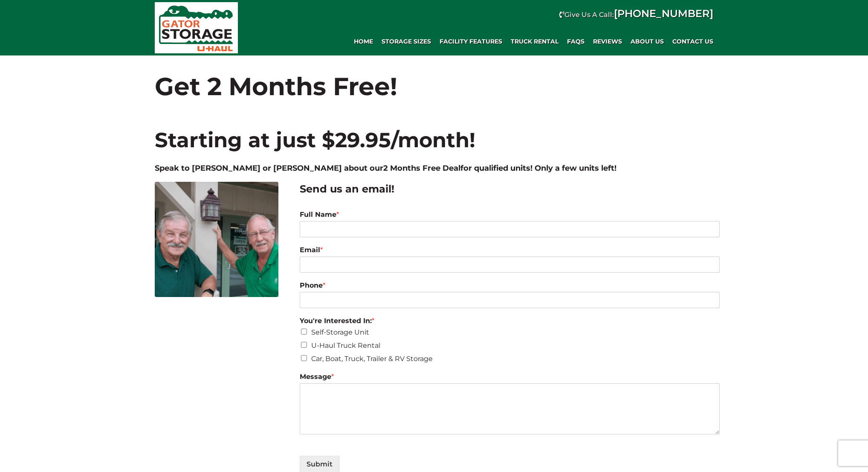 This screenshot has width=868, height=472. Describe the element at coordinates (434, 133) in the screenshot. I see `h2: Starting at just $29.95/month!` at that location.